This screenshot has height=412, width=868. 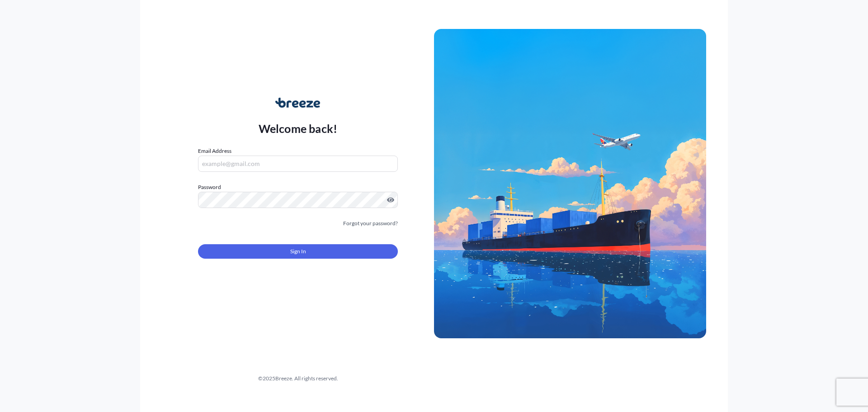 What do you see at coordinates (370, 223) in the screenshot?
I see `a: Forgot your password?` at bounding box center [370, 223].